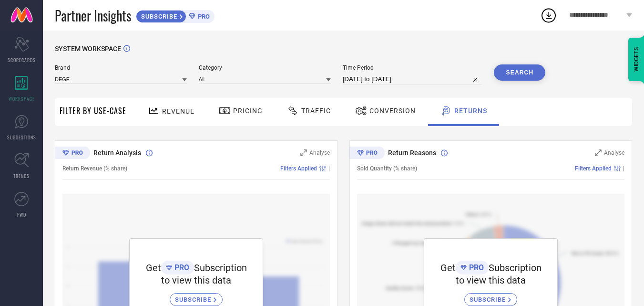 Image resolution: width=644 pixels, height=306 pixels. Describe the element at coordinates (264, 68) in the screenshot. I see `span: Category` at that location.